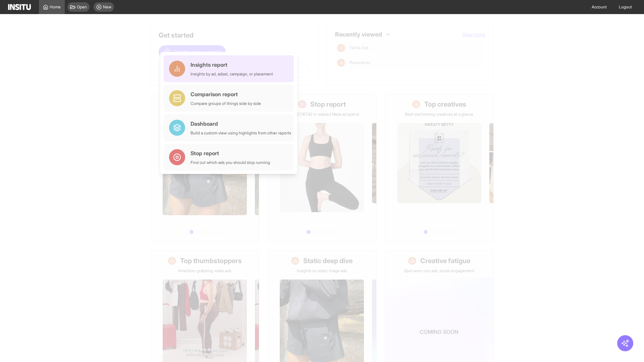 The width and height of the screenshot is (644, 362). Describe the element at coordinates (82, 7) in the screenshot. I see `span: Open` at that location.